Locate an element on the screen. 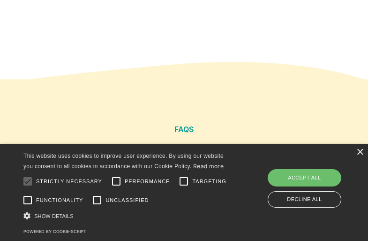 The width and height of the screenshot is (368, 241). span: Strictly necessary is located at coordinates (69, 181).